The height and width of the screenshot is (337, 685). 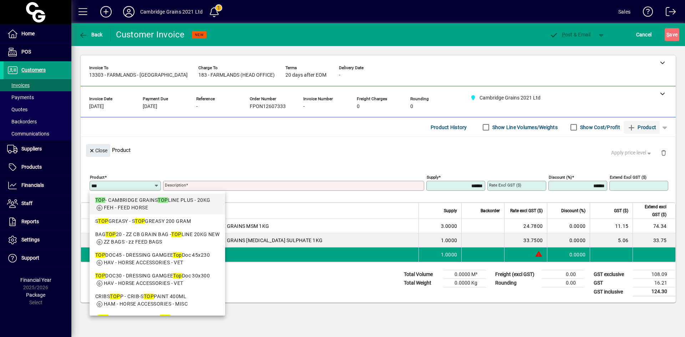 I want to click on div: S GREASY 600GRAM - S GREASY 600GRAM, so click(x=157, y=317).